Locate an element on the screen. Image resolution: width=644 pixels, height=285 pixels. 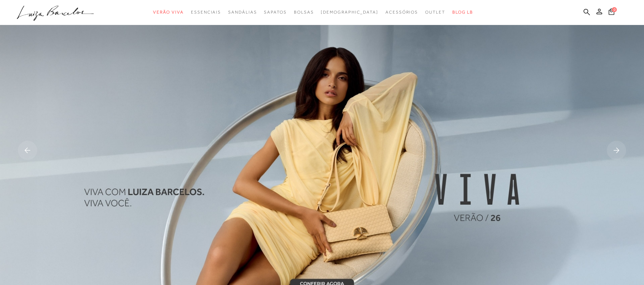
span: Bolsas is located at coordinates (304, 12).